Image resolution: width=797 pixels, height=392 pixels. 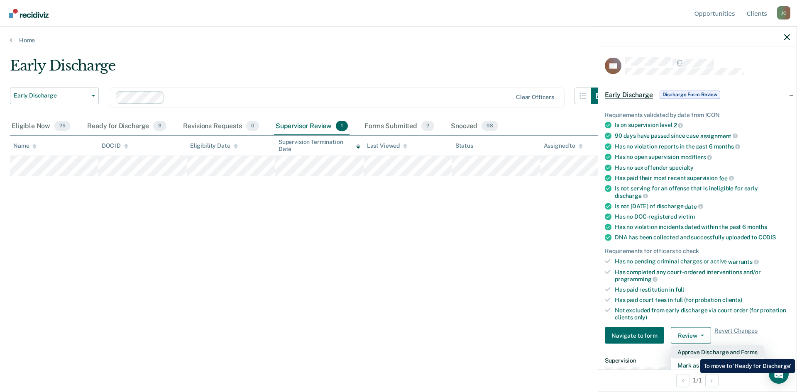 I want to click on button: Approve Discharge and Forms, so click(x=717, y=352).